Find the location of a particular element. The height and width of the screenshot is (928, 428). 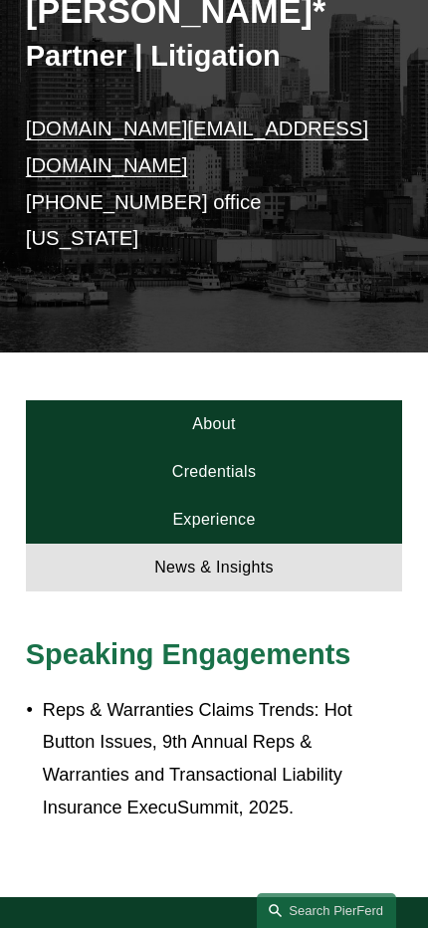

p: Reps & Warranties Claims Trends: Hot Button Issues, 9th Annual Reps & Warranties and Transactiona... is located at coordinates (222, 758).